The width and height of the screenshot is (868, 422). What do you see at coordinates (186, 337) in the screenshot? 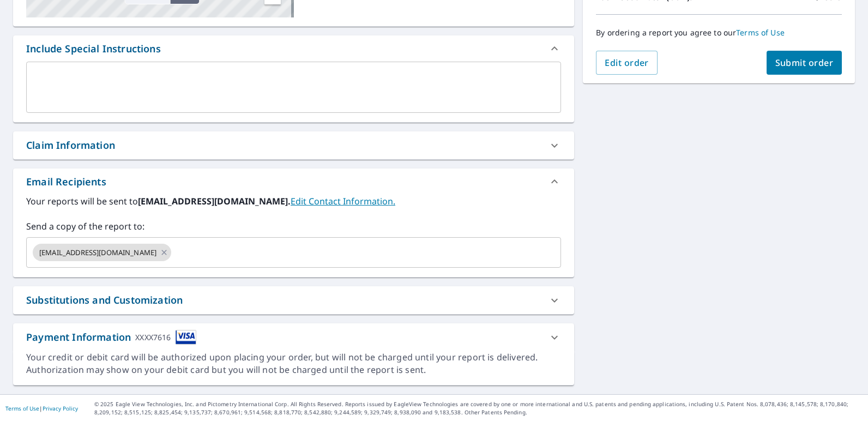
I see `img: cardImage` at bounding box center [186, 337].